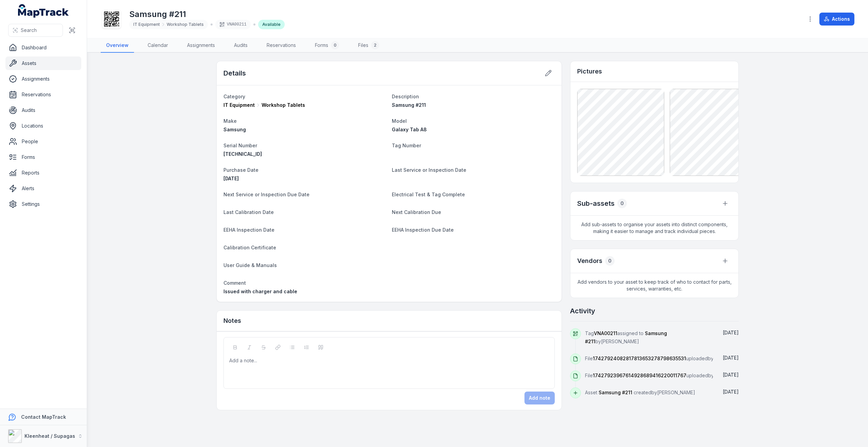 Image resolution: width=868 pixels, height=447 pixels. What do you see at coordinates (375, 45) in the screenshot?
I see `div: 2` at bounding box center [375, 45].